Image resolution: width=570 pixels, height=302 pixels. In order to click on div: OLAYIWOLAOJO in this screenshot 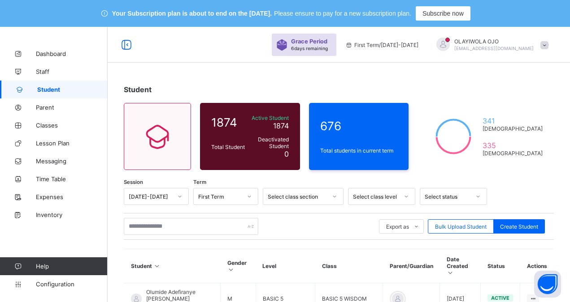, I will do `click(490, 45)`.